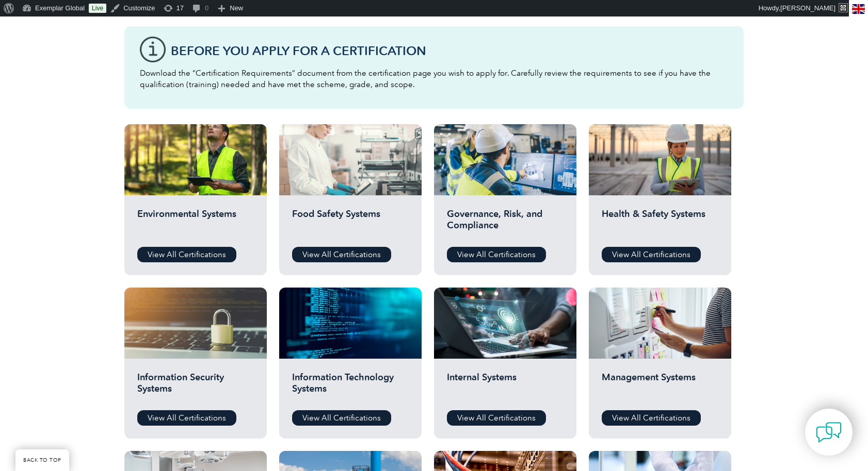  I want to click on h3: Before You Apply For a Certification, so click(449, 50).